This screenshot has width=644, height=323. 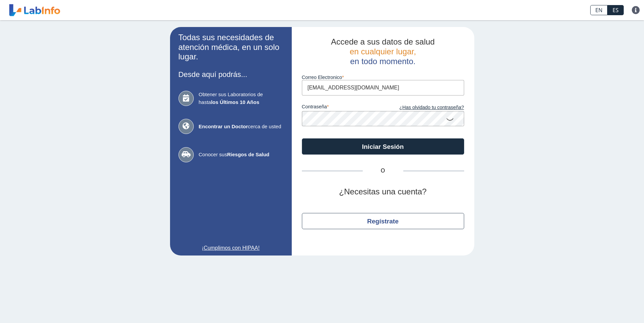 I want to click on span: en cualquier lugar,, so click(x=383, y=51).